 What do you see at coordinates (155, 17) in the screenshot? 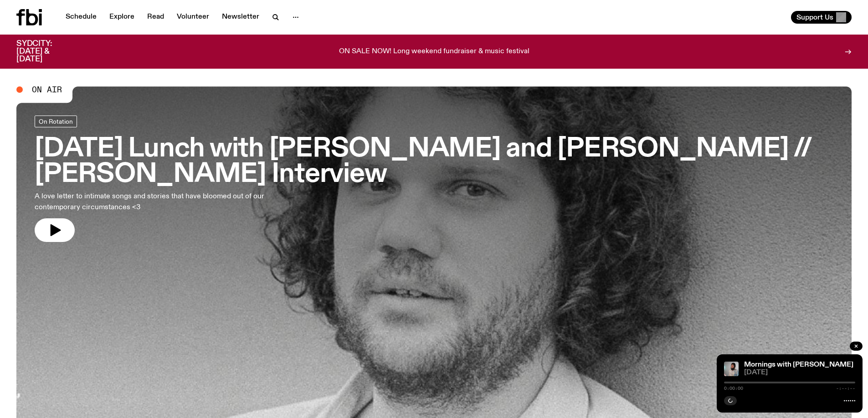
I see `a: Read` at bounding box center [155, 17].